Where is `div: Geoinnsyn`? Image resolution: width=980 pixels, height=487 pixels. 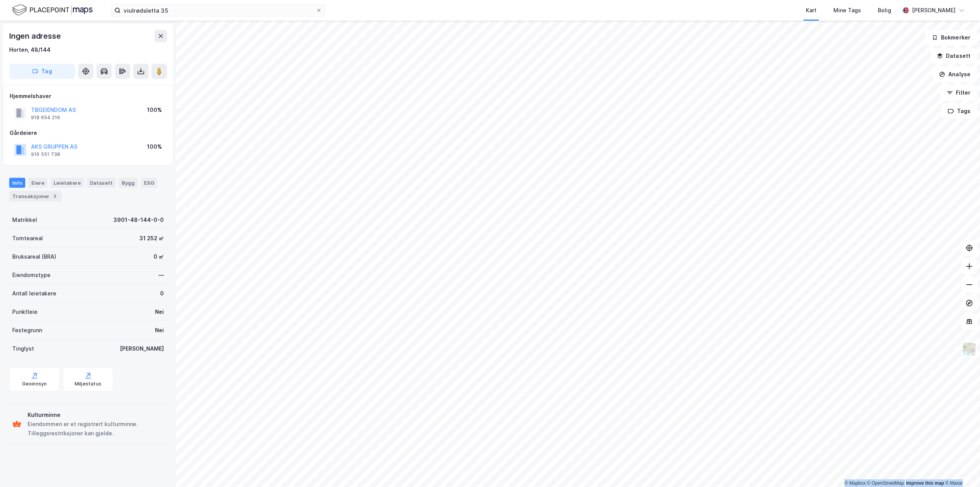 div: Geoinnsyn is located at coordinates (35, 384).